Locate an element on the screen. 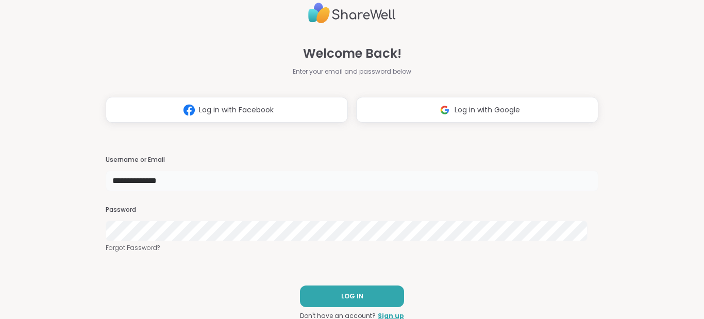 This screenshot has width=704, height=319. span: Log in with Facebook is located at coordinates (236, 110).